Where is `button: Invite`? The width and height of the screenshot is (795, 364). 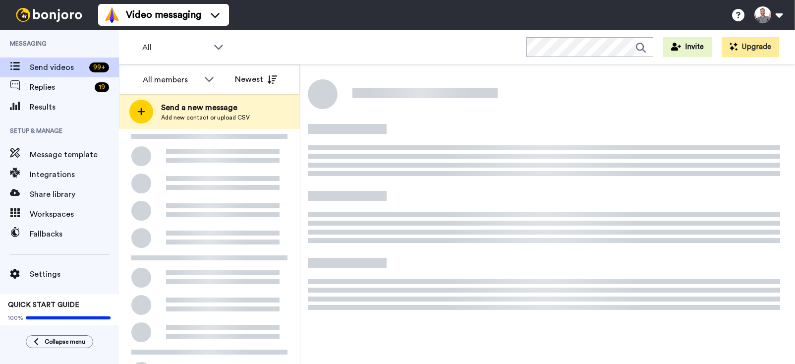 button: Invite is located at coordinates (687, 47).